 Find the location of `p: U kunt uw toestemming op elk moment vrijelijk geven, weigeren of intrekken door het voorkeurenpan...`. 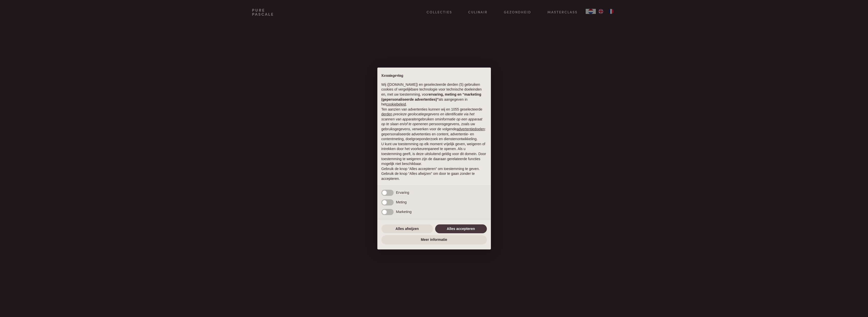

p: U kunt uw toestemming op elk moment vrijelijk geven, weigeren of intrekken door het voorkeurenpan... is located at coordinates (434, 154).